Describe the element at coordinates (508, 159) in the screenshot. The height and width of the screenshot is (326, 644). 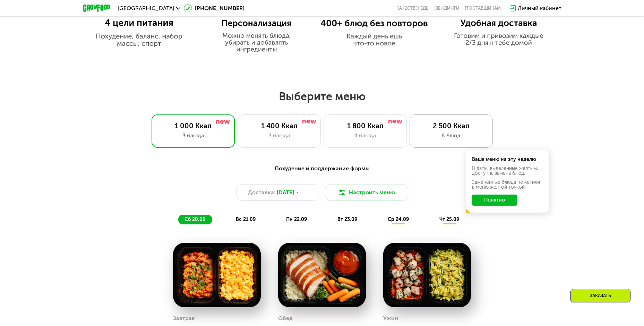
I see `div: Ваше меню на эту неделю` at that location.